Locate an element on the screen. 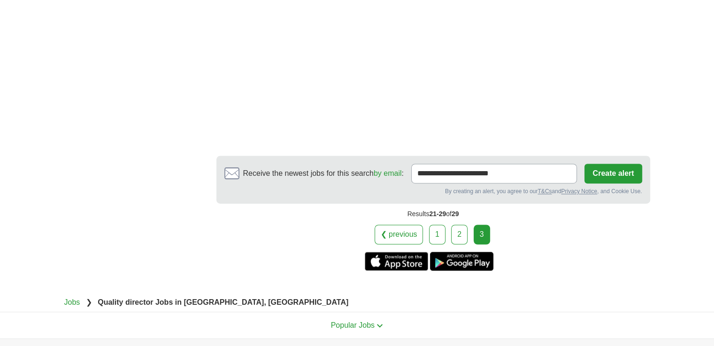 The image size is (714, 346). span: 21-29 is located at coordinates (437, 214).